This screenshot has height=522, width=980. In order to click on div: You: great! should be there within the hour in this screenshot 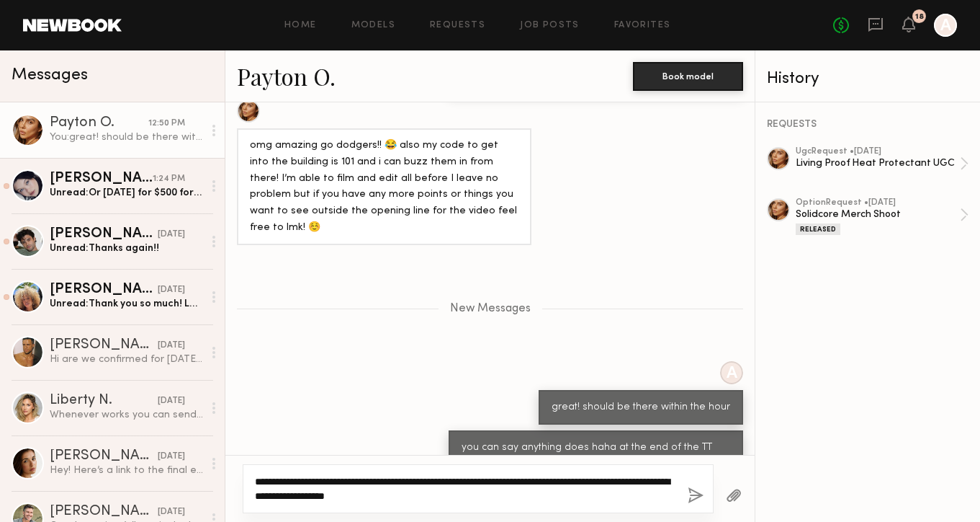, I will do `click(126, 137)`.